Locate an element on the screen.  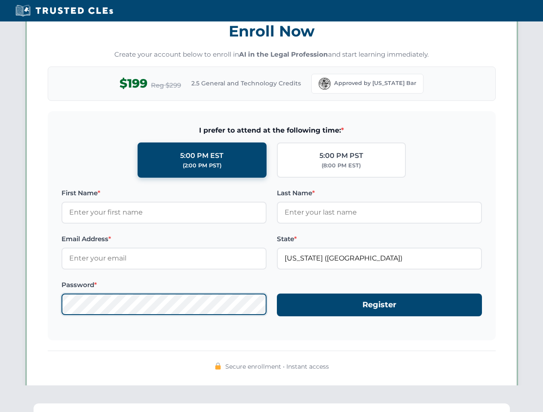
span: I prefer to attend at the following time: is located at coordinates (272, 131).